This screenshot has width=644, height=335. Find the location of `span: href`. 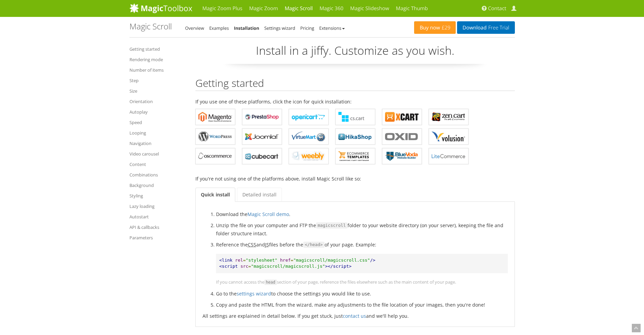

span: href is located at coordinates (285, 260).